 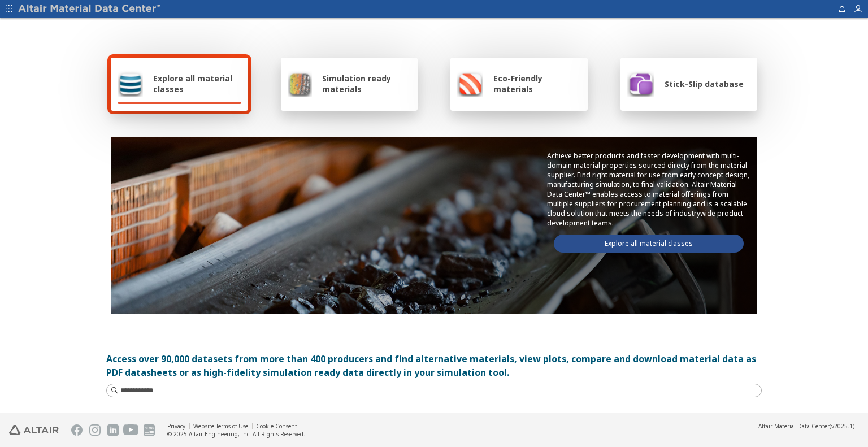 What do you see at coordinates (470, 84) in the screenshot?
I see `img: Eco-Friendly materials` at bounding box center [470, 84].